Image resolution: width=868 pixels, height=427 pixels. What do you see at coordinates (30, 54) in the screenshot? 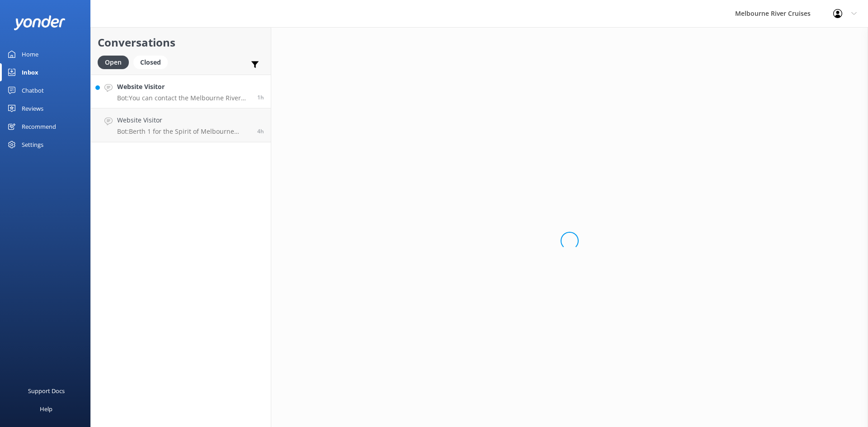
I see `div: Home` at bounding box center [30, 54].